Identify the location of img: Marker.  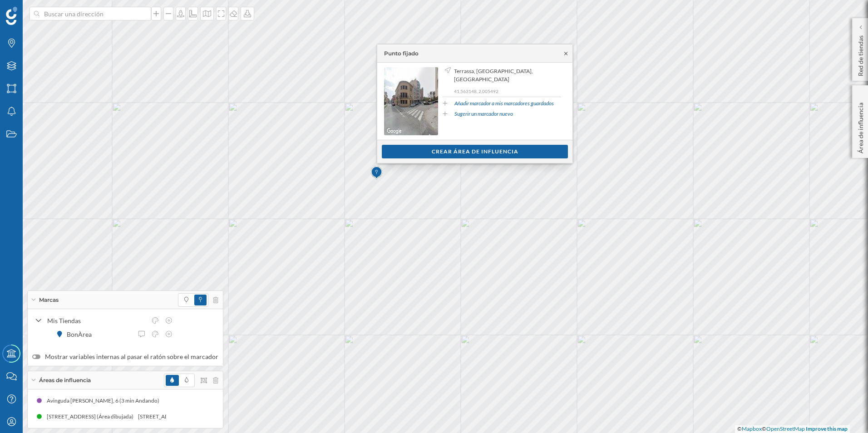
(376, 173).